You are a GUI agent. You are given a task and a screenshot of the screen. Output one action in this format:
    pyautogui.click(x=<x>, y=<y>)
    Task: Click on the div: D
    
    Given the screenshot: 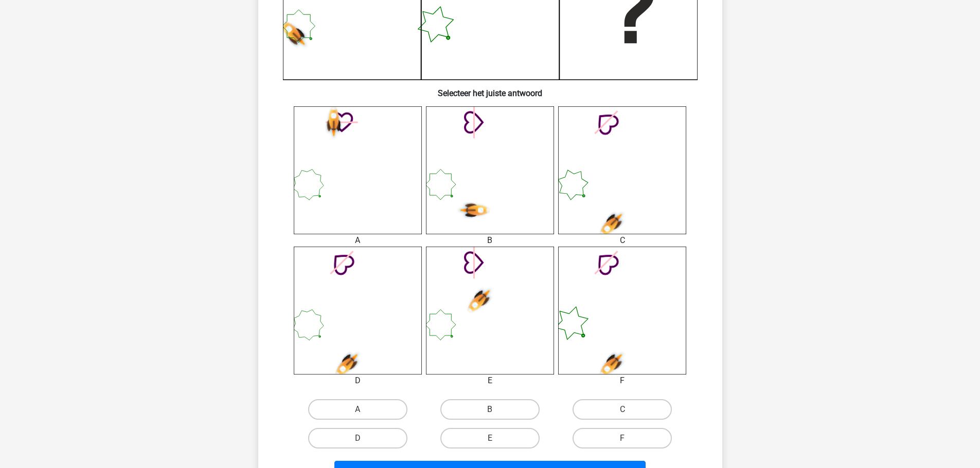 What is the action you would take?
    pyautogui.click(x=357, y=381)
    